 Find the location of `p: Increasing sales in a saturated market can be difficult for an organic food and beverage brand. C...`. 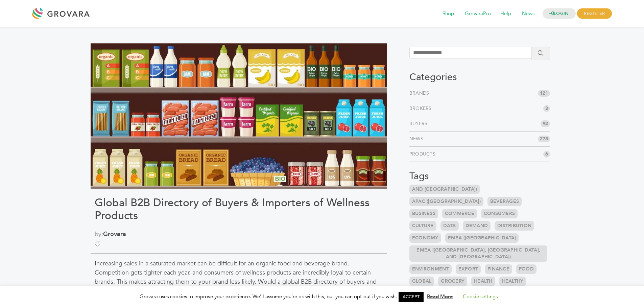

p: Increasing sales in a saturated market can be difficult for an organic food and beverage brand. C... is located at coordinates (239, 277).